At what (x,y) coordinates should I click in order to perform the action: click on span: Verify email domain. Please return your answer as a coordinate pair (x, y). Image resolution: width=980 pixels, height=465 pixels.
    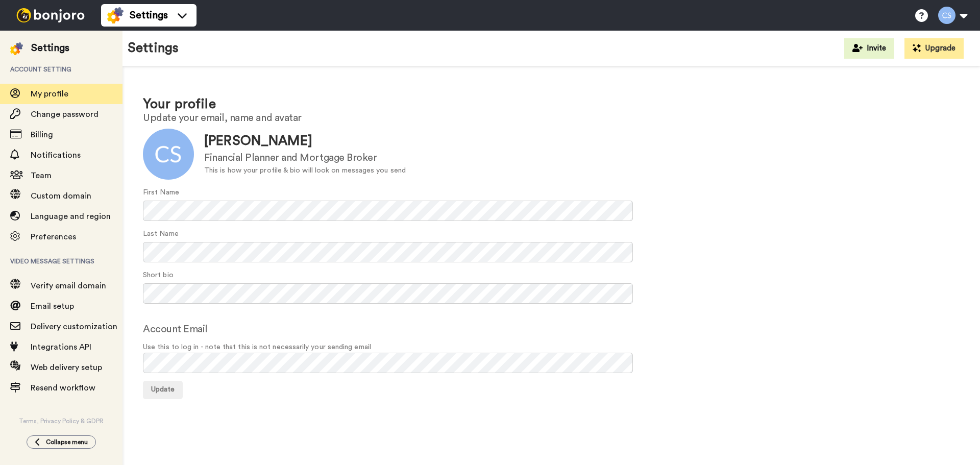
    Looking at the image, I should click on (69, 285).